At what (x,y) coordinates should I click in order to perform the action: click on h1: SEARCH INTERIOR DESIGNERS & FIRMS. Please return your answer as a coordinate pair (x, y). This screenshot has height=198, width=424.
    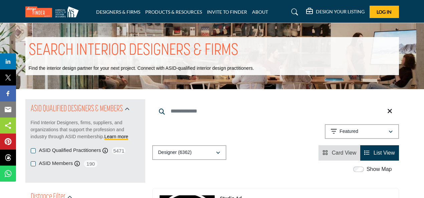
    Looking at the image, I should click on (134, 51).